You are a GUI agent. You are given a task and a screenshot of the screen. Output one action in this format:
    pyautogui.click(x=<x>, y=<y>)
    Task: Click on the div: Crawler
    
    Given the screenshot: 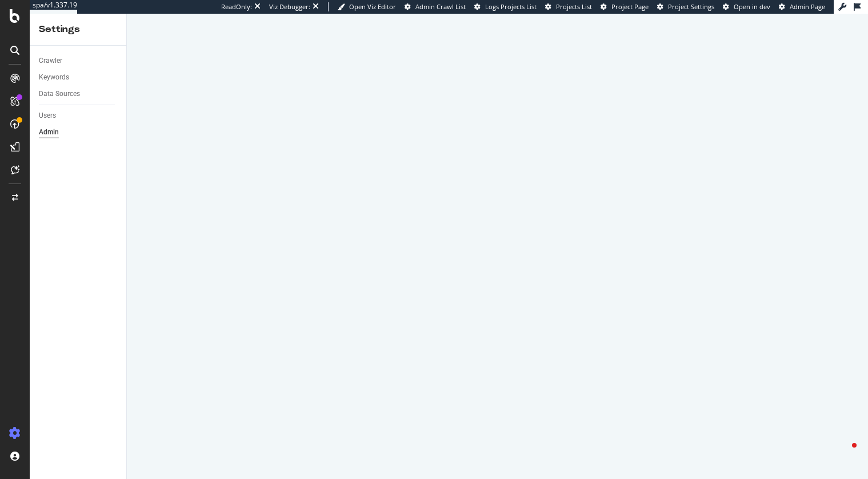 What is the action you would take?
    pyautogui.click(x=50, y=61)
    